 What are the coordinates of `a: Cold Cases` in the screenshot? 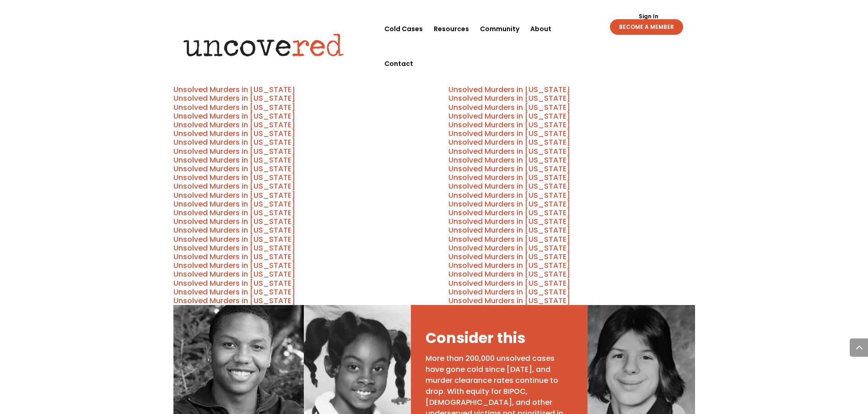 It's located at (404, 28).